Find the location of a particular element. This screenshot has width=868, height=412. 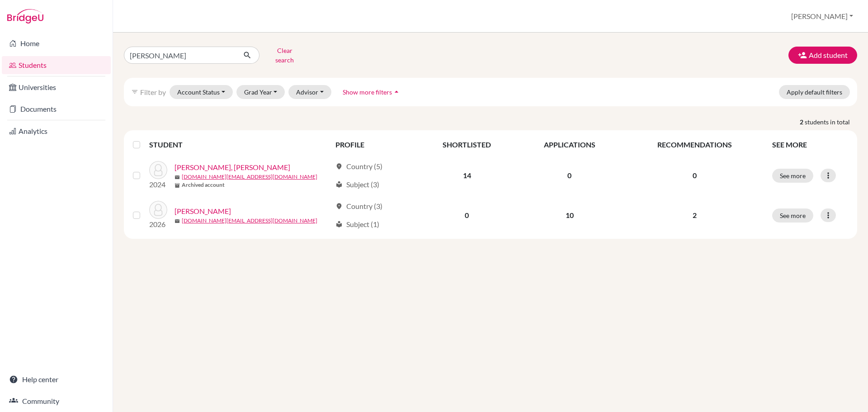

p: 2024 is located at coordinates (158, 184).